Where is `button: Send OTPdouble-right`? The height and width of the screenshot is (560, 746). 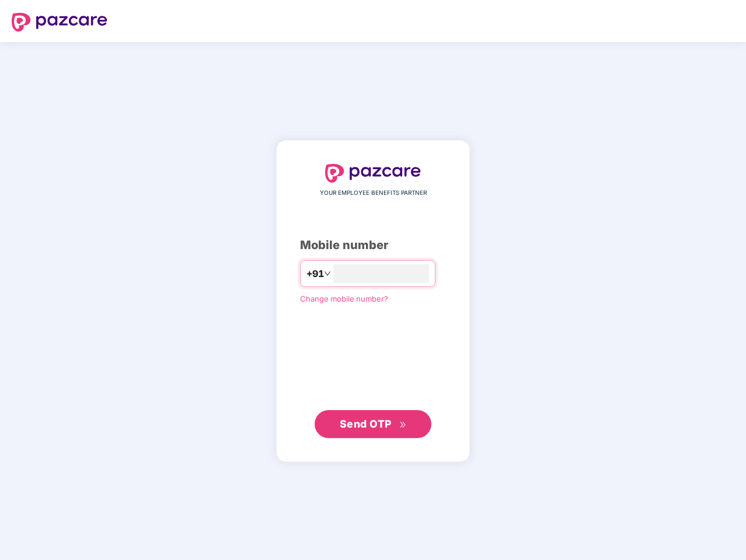
button: Send OTPdouble-right is located at coordinates (373, 424).